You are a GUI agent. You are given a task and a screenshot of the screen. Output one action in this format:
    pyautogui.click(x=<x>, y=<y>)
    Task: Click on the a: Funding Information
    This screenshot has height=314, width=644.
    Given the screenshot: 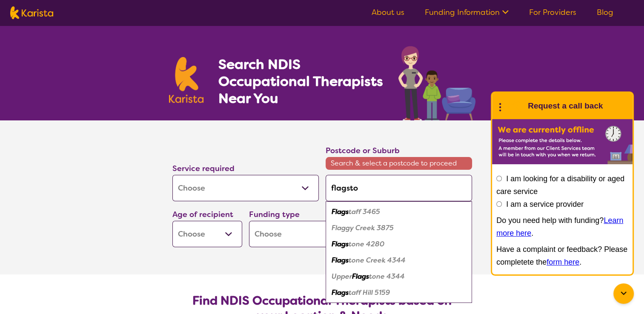 What is the action you would take?
    pyautogui.click(x=467, y=13)
    